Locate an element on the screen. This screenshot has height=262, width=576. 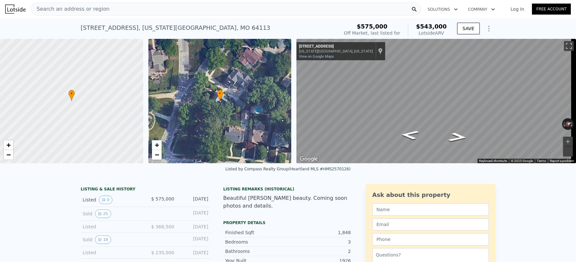
a: Free Account is located at coordinates (551, 9).